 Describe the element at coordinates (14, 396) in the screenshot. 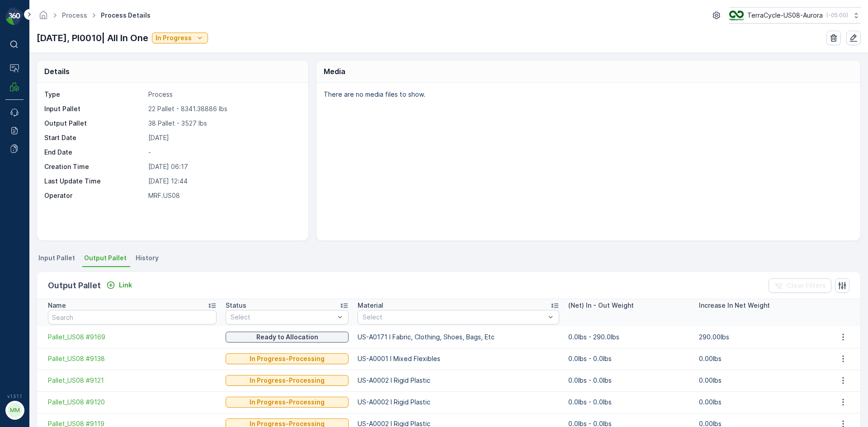

I see `span: v 1.51.1` at that location.